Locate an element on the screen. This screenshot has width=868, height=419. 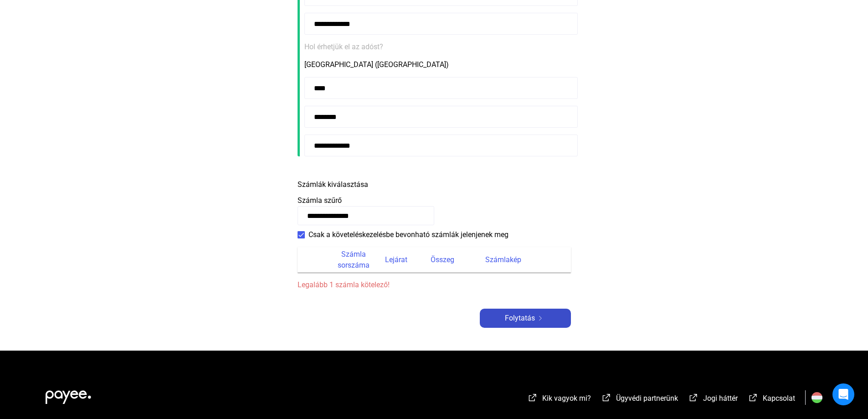
font: Számla szűrő is located at coordinates (319, 200).